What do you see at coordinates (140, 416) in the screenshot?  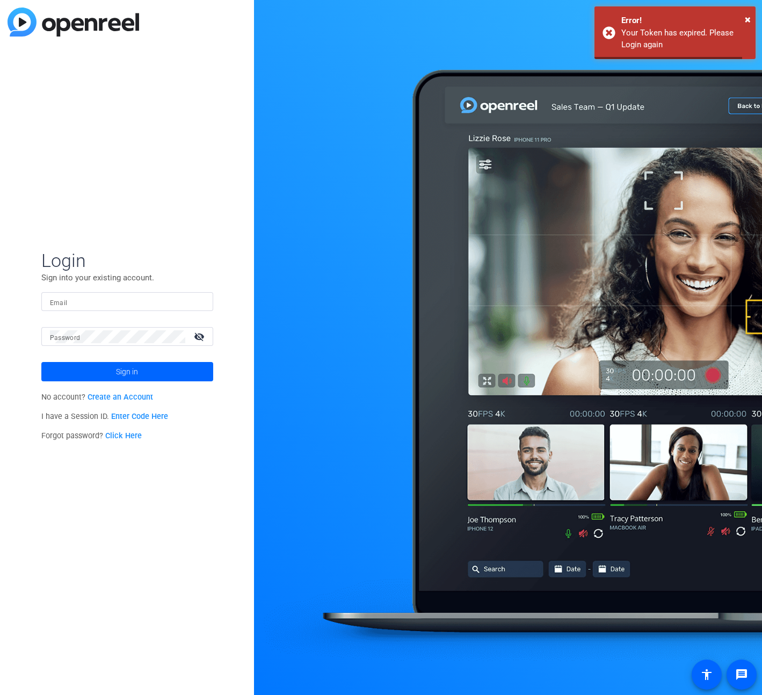 I see `a: Enter Code Here` at bounding box center [140, 416].